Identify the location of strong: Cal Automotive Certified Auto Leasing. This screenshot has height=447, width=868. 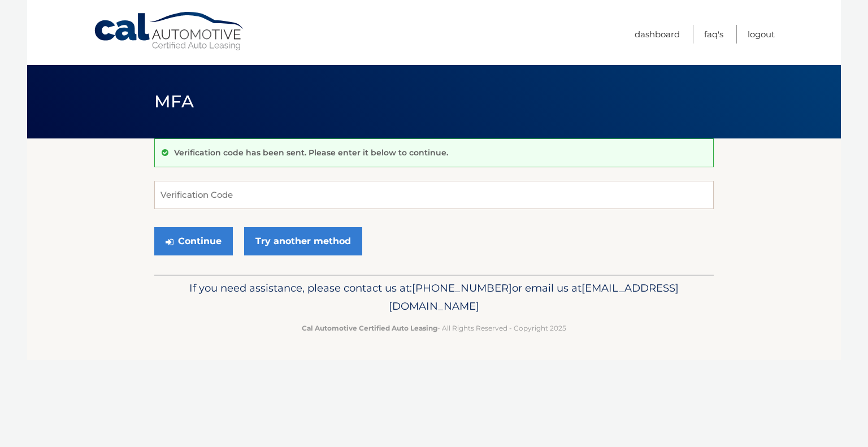
(370, 327).